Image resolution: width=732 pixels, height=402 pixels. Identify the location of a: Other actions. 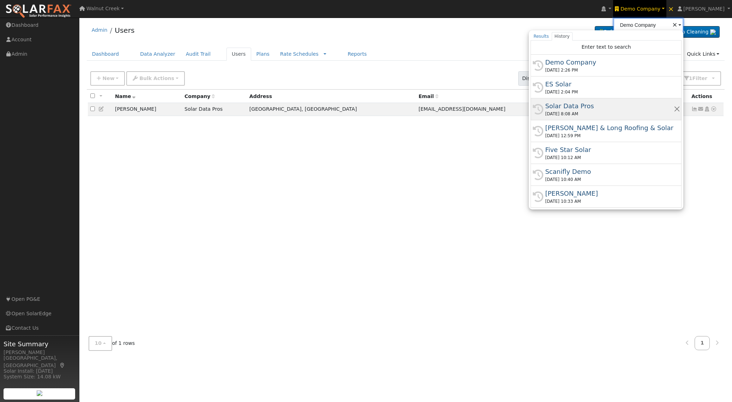
(713, 109).